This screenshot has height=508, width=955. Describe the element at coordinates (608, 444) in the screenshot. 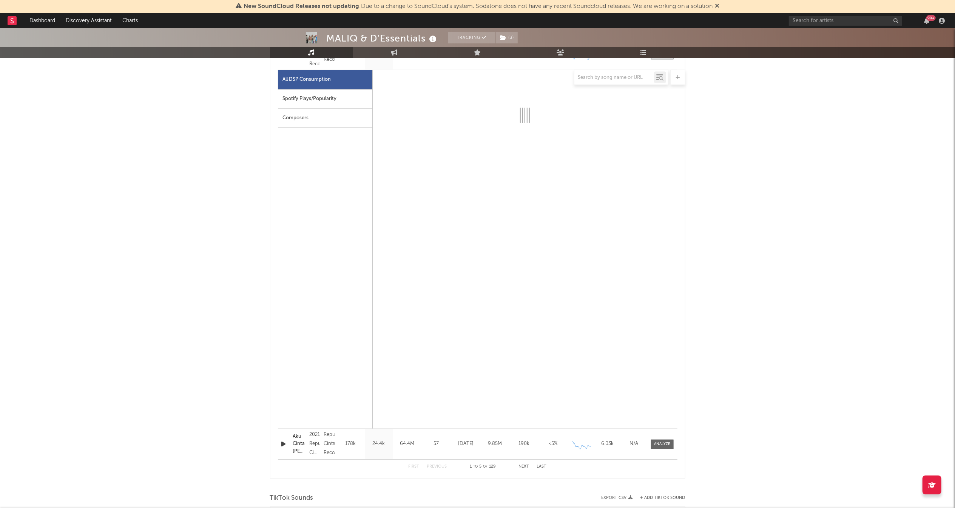

I see `div: 6.03k` at that location.